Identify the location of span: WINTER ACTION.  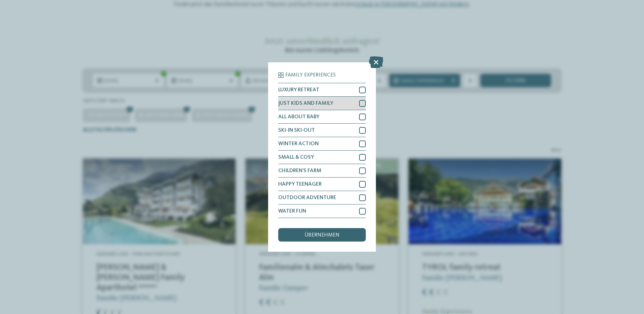
(299, 144).